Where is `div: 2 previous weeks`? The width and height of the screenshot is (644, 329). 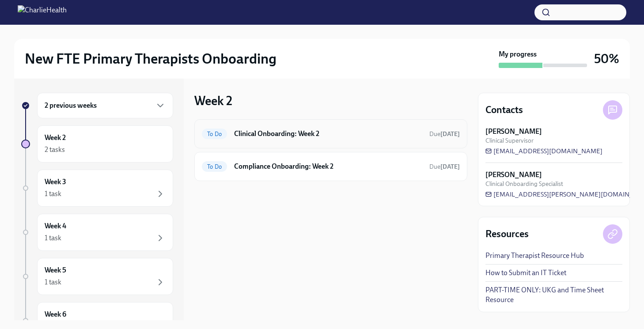
div: 2 previous weeks is located at coordinates (105, 106).